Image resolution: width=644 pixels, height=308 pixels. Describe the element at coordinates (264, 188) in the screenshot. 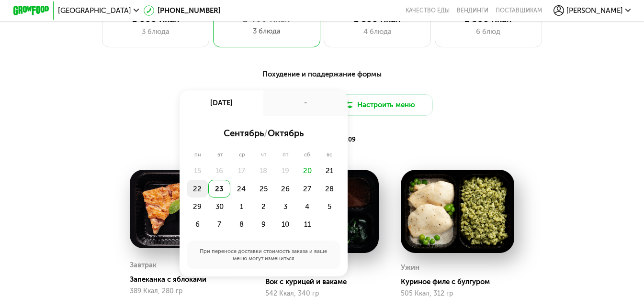

I see `div: 25` at that location.